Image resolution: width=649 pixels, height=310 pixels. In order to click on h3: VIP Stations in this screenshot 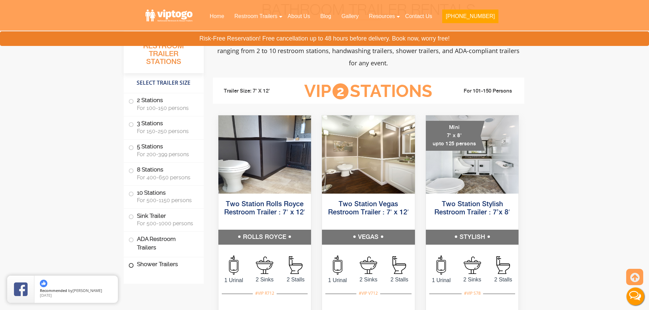, I will do `click(368, 91)`.